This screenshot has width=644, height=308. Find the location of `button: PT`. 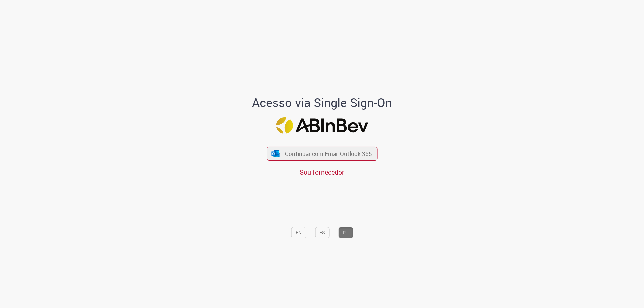

button: PT is located at coordinates (346, 233).